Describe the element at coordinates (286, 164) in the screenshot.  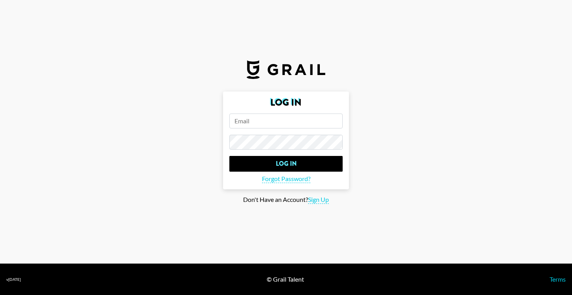
I see `input: Log In` at that location.